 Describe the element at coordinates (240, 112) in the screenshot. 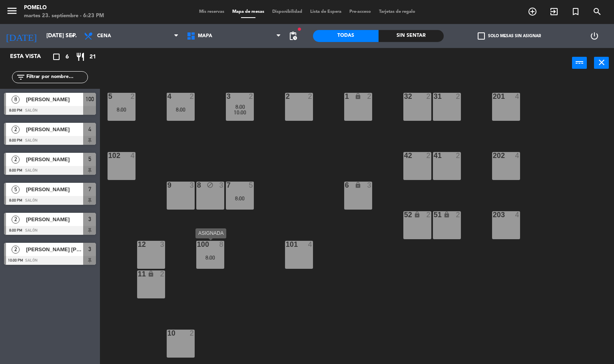

I see `span: 10:00` at that location.